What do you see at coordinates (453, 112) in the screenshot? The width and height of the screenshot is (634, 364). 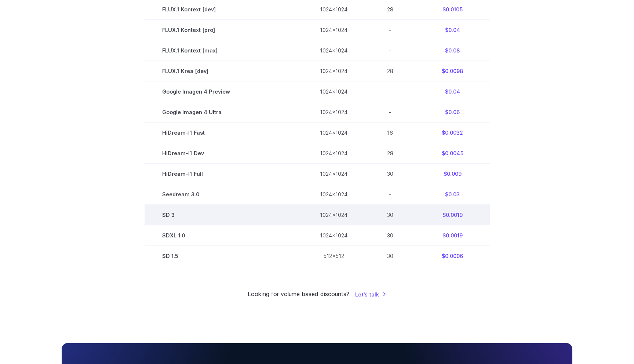 I see `td: $0.06` at bounding box center [453, 112].